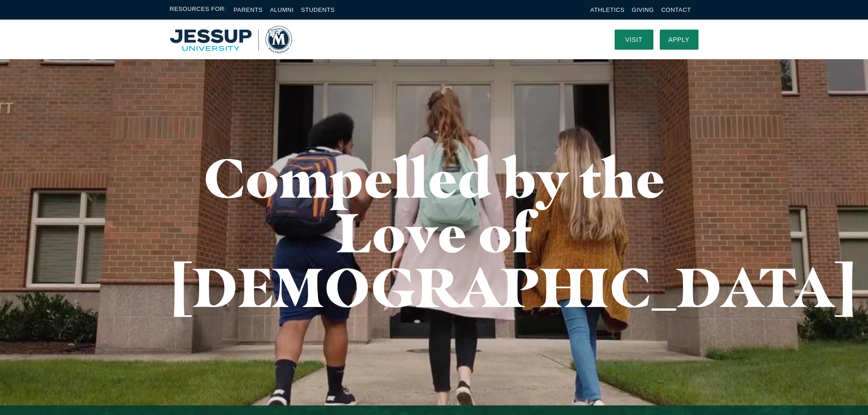 The width and height of the screenshot is (868, 415). What do you see at coordinates (607, 9) in the screenshot?
I see `a: Athletics` at bounding box center [607, 9].